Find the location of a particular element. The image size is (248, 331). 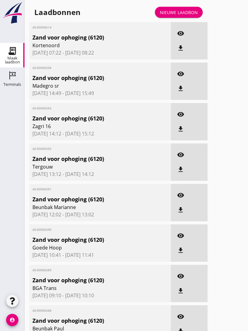

span: 4S-00006591 is located at coordinates (89, 189).